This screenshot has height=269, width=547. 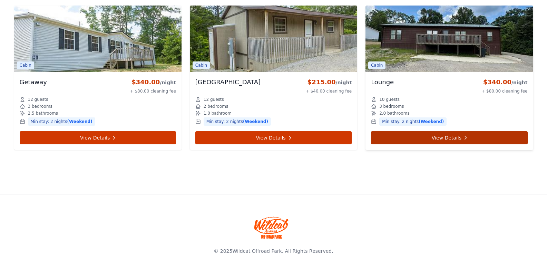 What do you see at coordinates (271, 227) in the screenshot?
I see `img: Wildcat Offroad park` at bounding box center [271, 227].